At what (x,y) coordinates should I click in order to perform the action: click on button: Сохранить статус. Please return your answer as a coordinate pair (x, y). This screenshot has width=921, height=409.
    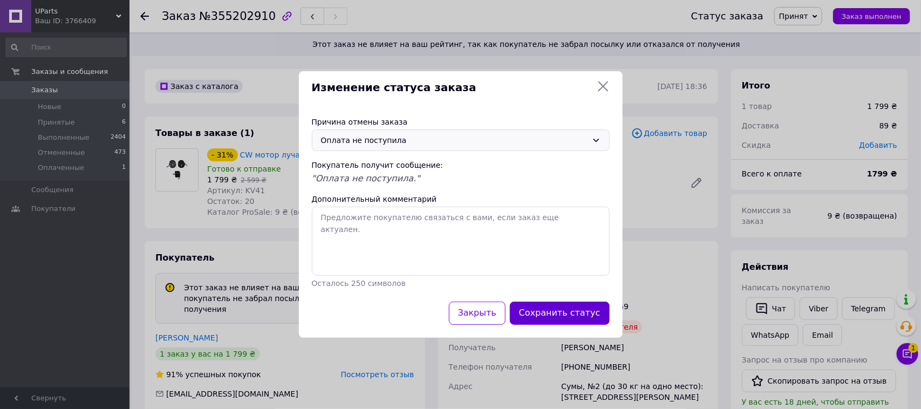
    Looking at the image, I should click on (560, 313).